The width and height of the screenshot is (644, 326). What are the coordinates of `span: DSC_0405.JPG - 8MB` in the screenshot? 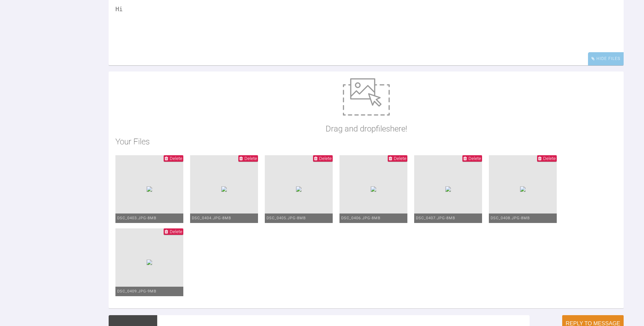 It's located at (286, 218).